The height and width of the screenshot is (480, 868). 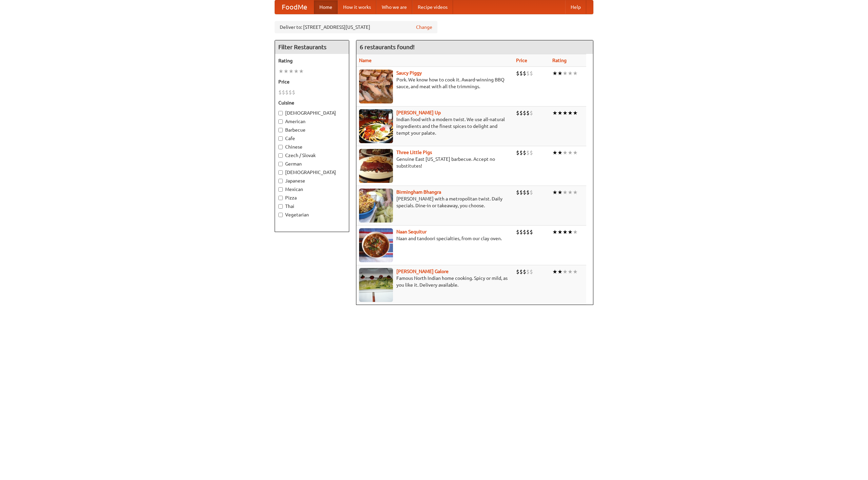 What do you see at coordinates (312, 121) in the screenshot?
I see `label: American` at bounding box center [312, 121].